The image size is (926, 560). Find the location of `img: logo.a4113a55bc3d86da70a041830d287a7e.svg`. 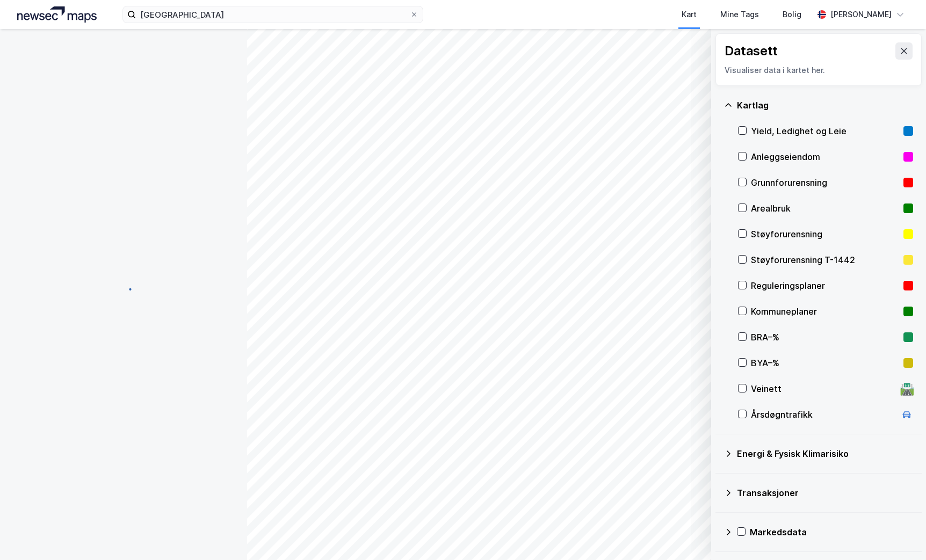

img: logo.a4113a55bc3d86da70a041830d287a7e.svg is located at coordinates (57, 14).